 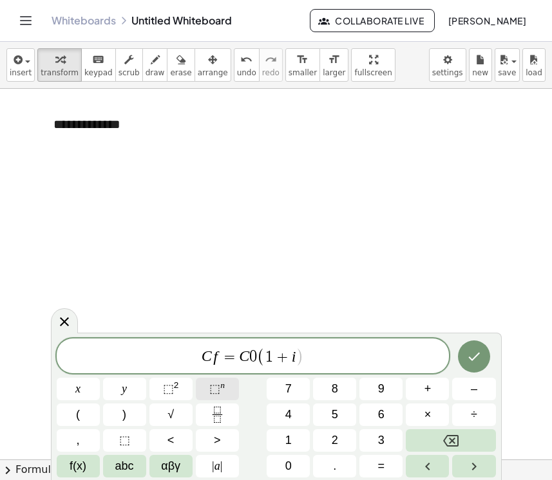 I want to click on button: Greater than, so click(x=217, y=440).